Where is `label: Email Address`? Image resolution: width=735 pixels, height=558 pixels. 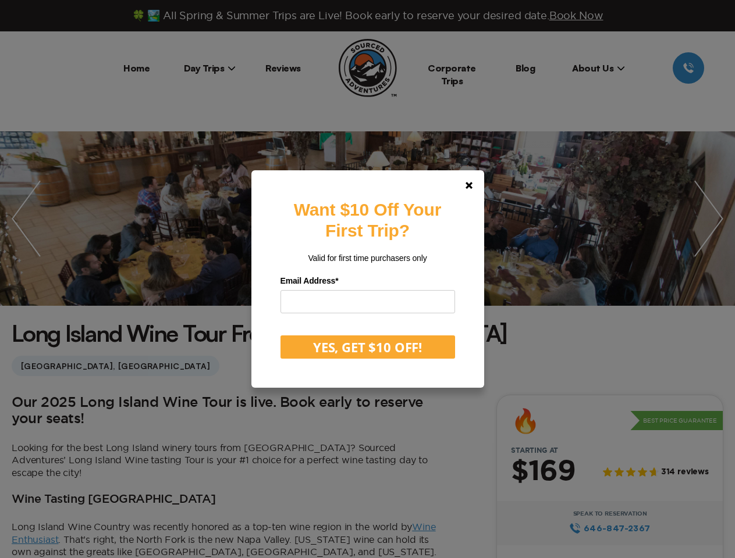
label: Email Address is located at coordinates (368, 281).